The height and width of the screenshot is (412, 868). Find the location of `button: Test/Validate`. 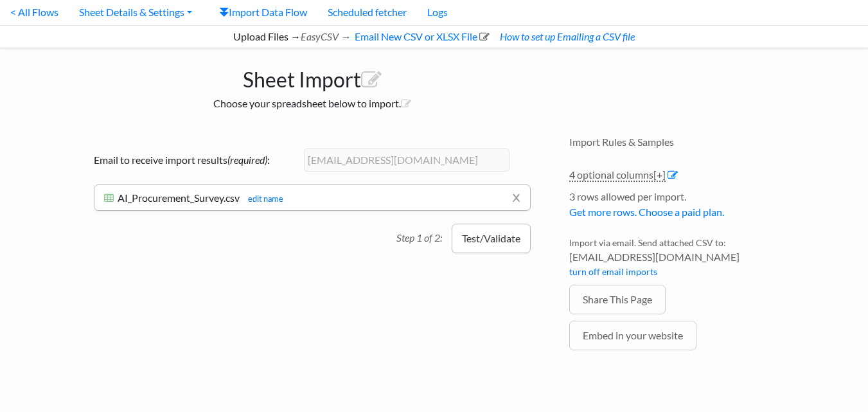

button: Test/Validate is located at coordinates (491, 238).